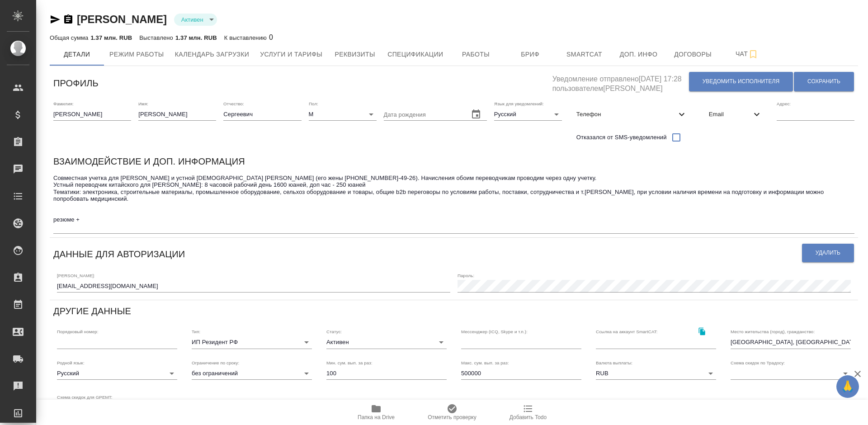 Image resolution: width=868 pixels, height=425 pixels. What do you see at coordinates (246, 37) in the screenshot?
I see `p: К выставлению` at bounding box center [246, 37].